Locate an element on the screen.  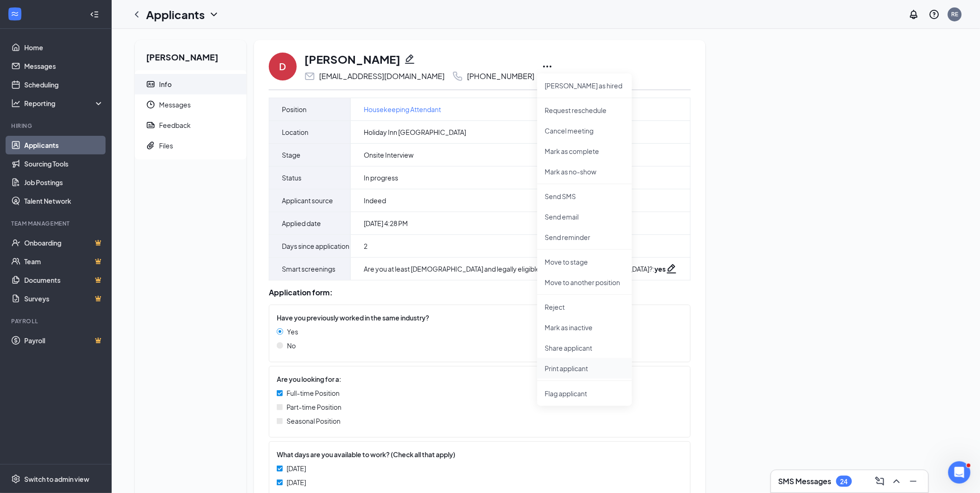
a: OnboardingCrown is located at coordinates (64, 243).